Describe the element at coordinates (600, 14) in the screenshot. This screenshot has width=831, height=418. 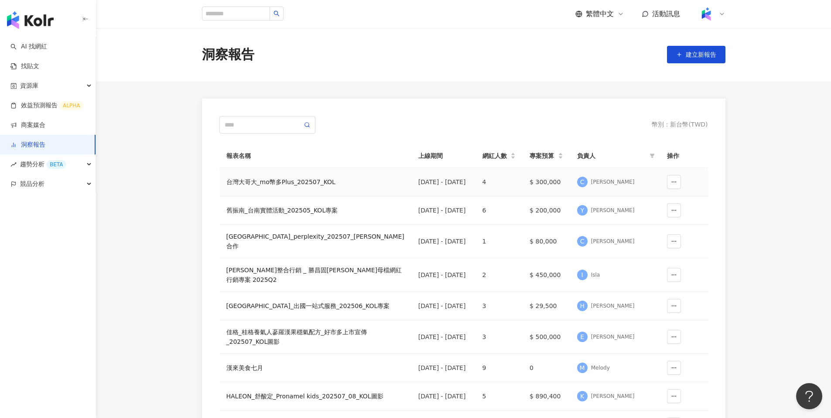
I see `span: 繁體中文` at that location.